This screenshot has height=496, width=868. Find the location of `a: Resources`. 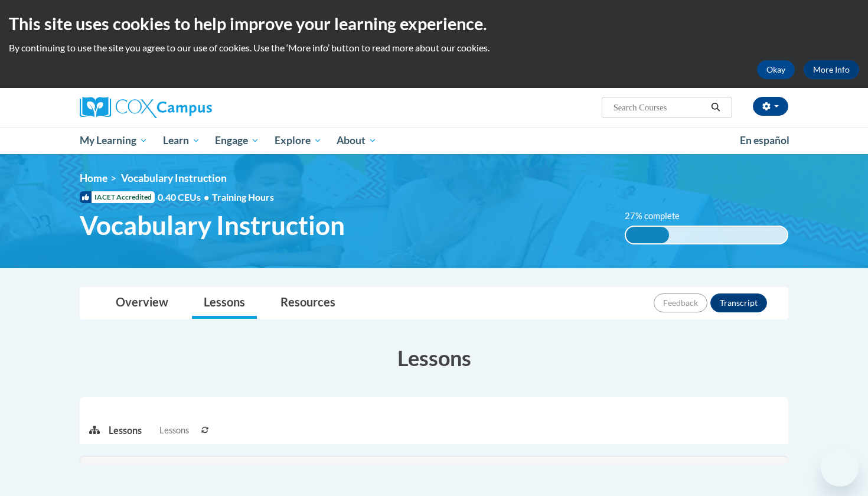

a: Resources is located at coordinates (308, 303).